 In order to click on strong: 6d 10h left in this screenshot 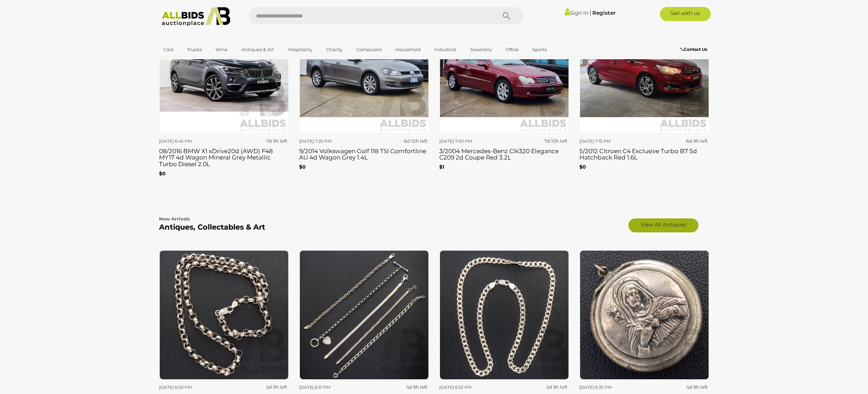, I will do `click(415, 141)`.